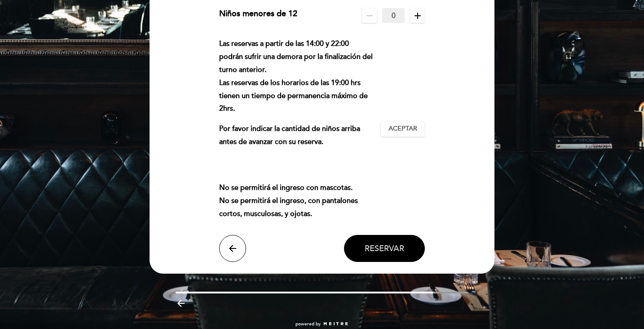 The width and height of the screenshot is (644, 329). Describe the element at coordinates (300, 129) in the screenshot. I see `div: No se permitirá el ingreso con mascotas. No se permitirá el ingreso, con pantalones cortos, muscu...` at that location.